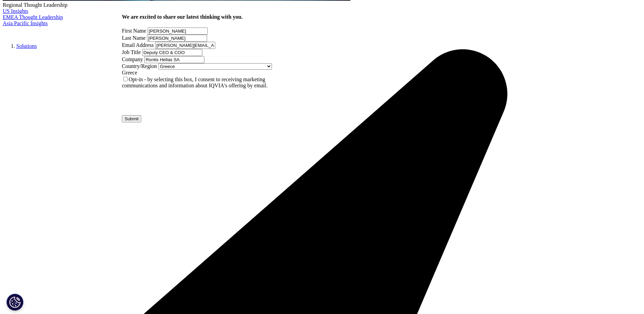  What do you see at coordinates (15, 302) in the screenshot?
I see `button: Cookies Settings` at bounding box center [15, 302].